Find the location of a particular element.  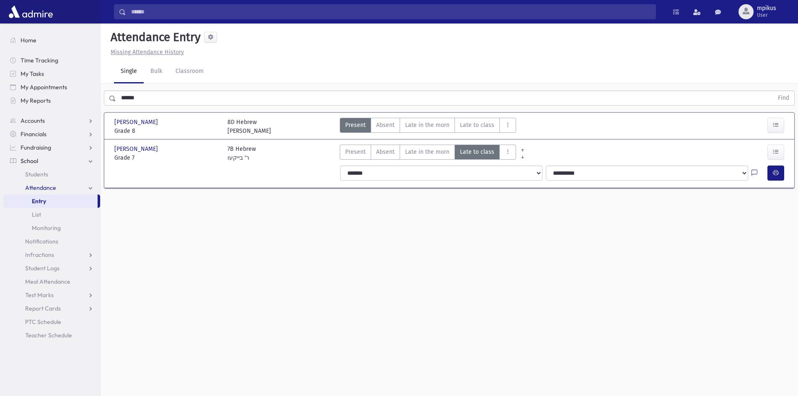

a: Entry is located at coordinates (50, 201).